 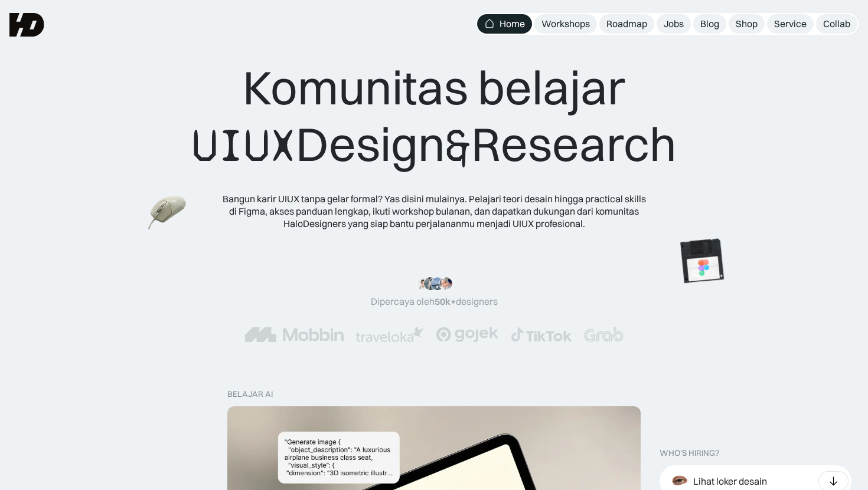 What do you see at coordinates (244, 146) in the screenshot?
I see `span: UIUX` at bounding box center [244, 146].